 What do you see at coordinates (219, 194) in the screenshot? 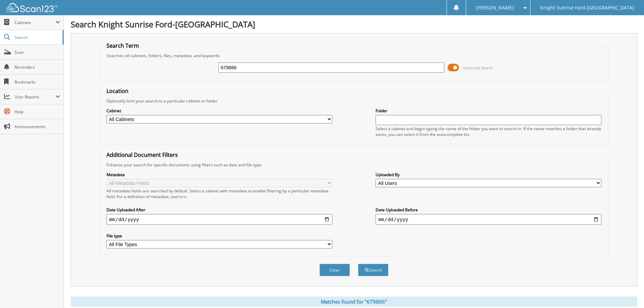
I see `div: All metadata fields are searched by default. Select a cabinet with metadata to enable filtering b...` at bounding box center [219, 194].